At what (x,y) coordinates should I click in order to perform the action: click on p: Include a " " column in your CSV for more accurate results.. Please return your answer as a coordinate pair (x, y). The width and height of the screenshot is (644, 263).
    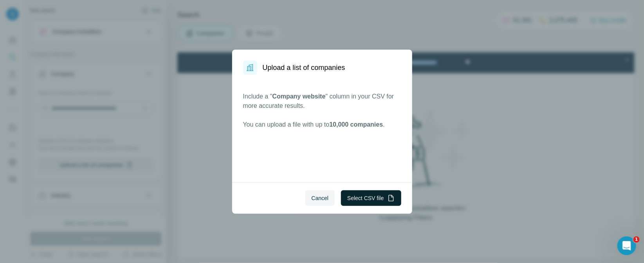
    Looking at the image, I should click on (322, 101).